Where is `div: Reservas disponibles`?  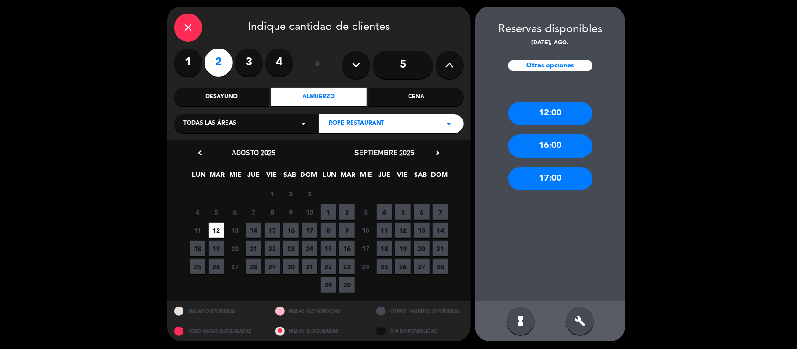 div: Reservas disponibles is located at coordinates (550, 29).